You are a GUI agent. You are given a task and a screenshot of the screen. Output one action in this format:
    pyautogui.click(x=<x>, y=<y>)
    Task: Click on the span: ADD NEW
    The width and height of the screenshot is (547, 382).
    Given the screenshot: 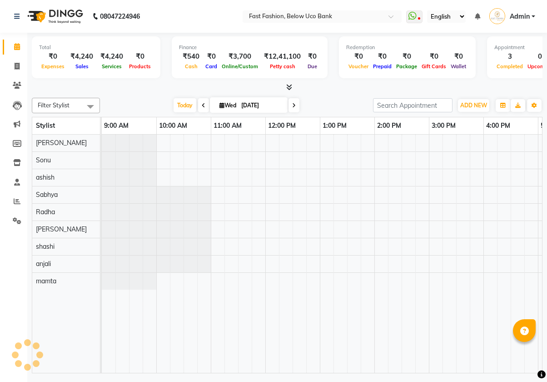 What is the action you would take?
    pyautogui.click(x=474, y=105)
    